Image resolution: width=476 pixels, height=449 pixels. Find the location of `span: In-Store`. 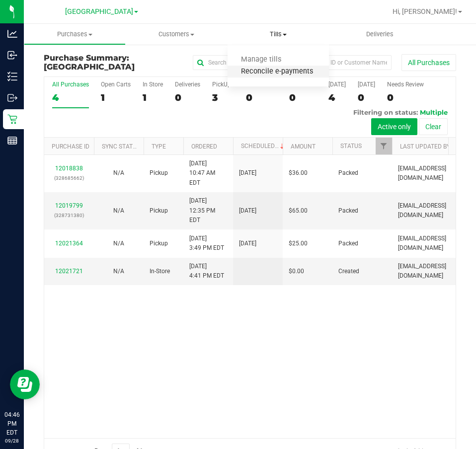

span: In-Store is located at coordinates (159, 272).